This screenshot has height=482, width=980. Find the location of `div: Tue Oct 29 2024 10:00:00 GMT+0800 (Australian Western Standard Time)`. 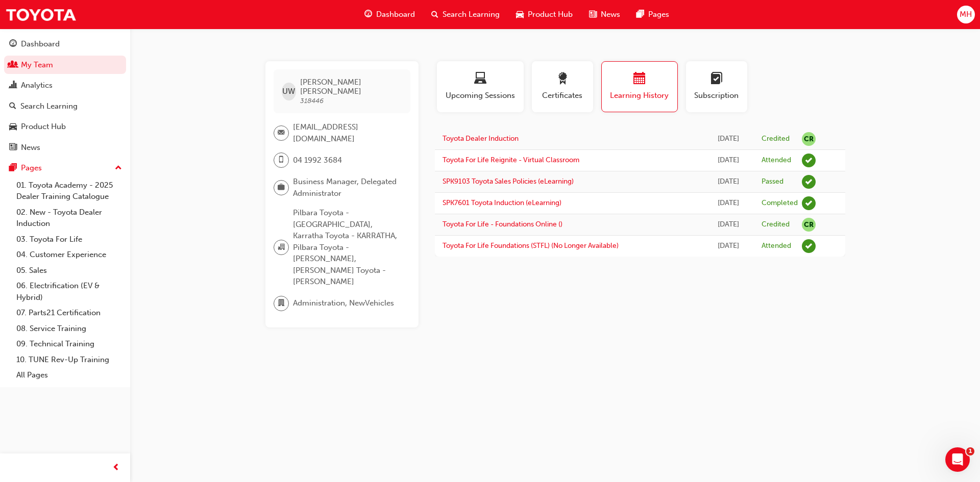

div: Tue Oct 29 2024 10:00:00 GMT+0800 (Australian Western Standard Time) is located at coordinates (729, 160).